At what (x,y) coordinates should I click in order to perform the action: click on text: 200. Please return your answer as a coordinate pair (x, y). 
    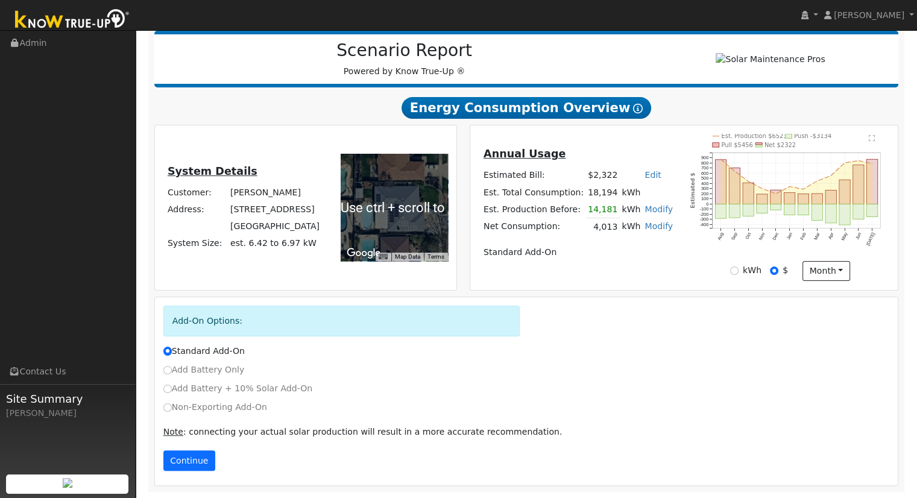
    Looking at the image, I should click on (705, 194).